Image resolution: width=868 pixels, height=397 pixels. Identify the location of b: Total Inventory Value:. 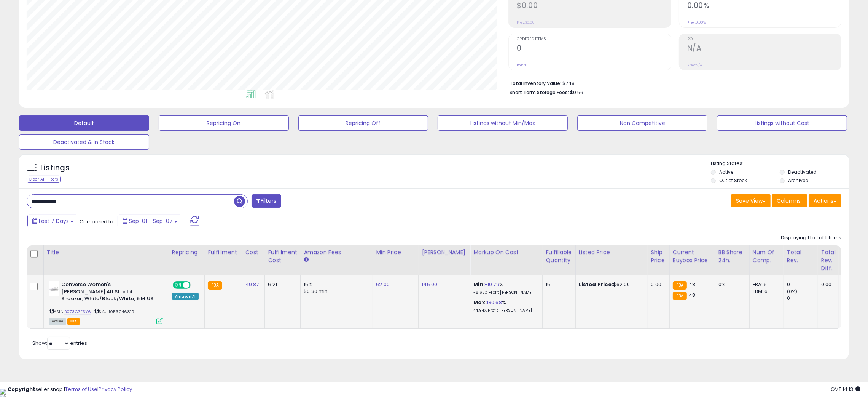
(535, 83).